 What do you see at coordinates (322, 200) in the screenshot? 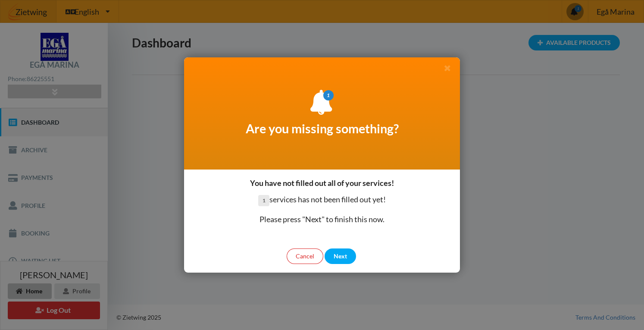
I see `p: services has not been filled out yet!` at bounding box center [322, 200].